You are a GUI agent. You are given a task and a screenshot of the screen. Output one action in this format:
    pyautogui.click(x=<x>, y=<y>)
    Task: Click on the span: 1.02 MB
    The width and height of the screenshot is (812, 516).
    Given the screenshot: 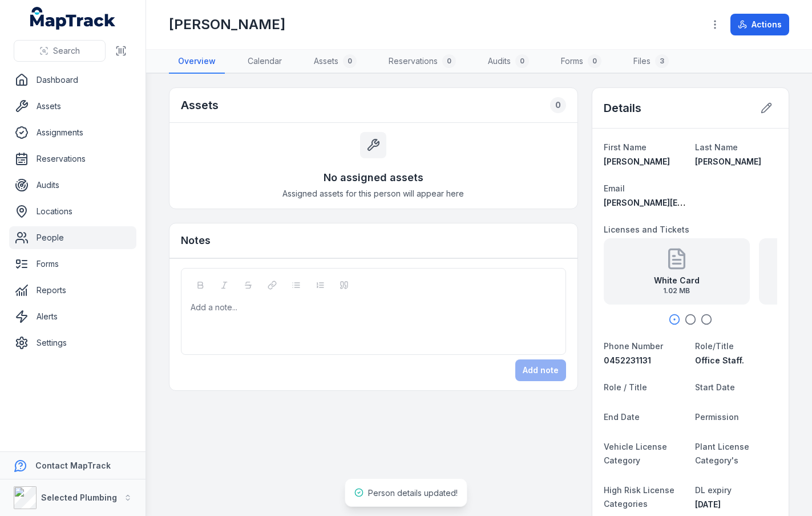 What is the action you would take?
    pyautogui.click(x=677, y=291)
    